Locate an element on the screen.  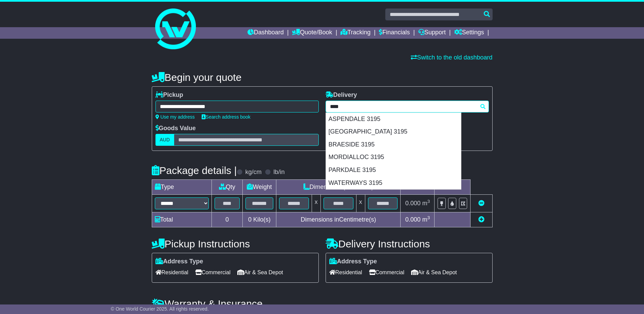
div: ASPENDALE 3195 is located at coordinates (393, 120).